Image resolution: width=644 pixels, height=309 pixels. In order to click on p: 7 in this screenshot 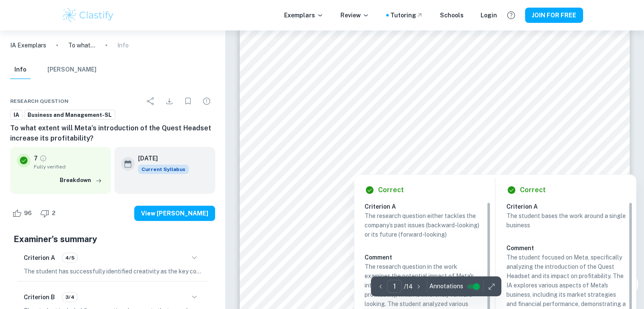, I will do `click(36, 158)`.